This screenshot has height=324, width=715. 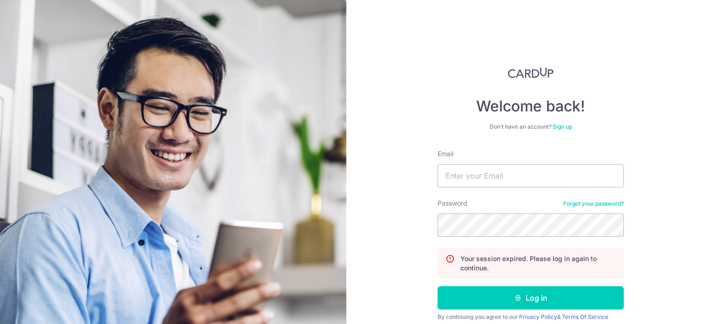 What do you see at coordinates (453, 203) in the screenshot?
I see `label: Password` at bounding box center [453, 203].